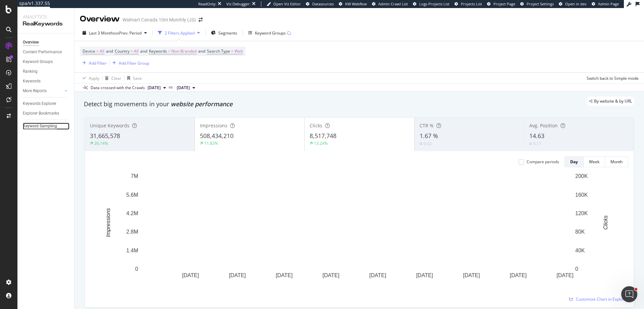 The image size is (644, 309). Describe the element at coordinates (543, 125) in the screenshot. I see `span: Avg. Position` at that location.